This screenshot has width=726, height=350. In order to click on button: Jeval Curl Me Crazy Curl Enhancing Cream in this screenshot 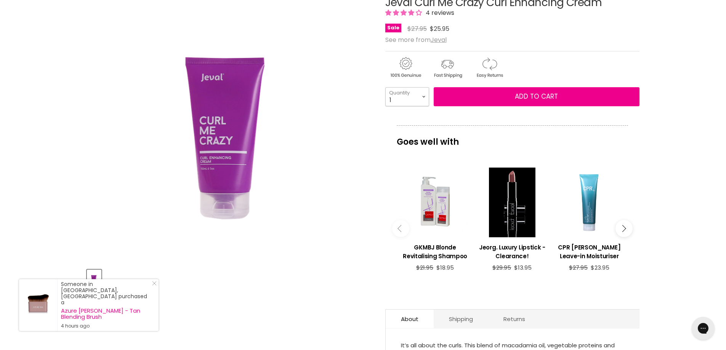, I will do `click(94, 279)`.